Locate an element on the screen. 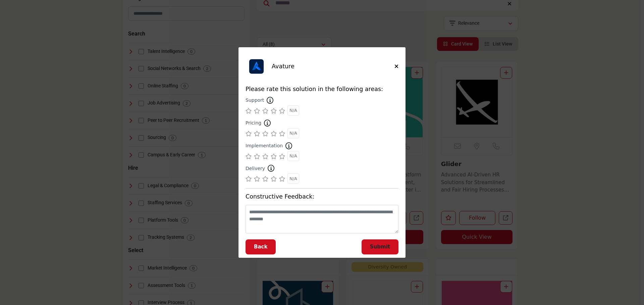 The width and height of the screenshot is (644, 305). h5: Constructive Feedback: is located at coordinates (322, 197).